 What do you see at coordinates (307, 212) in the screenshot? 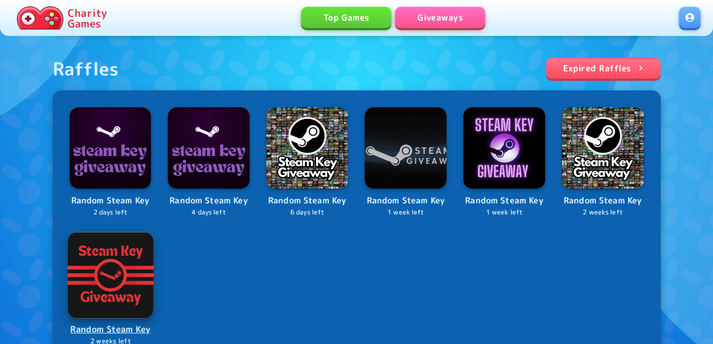
I see `p: 6 days left` at bounding box center [307, 212].